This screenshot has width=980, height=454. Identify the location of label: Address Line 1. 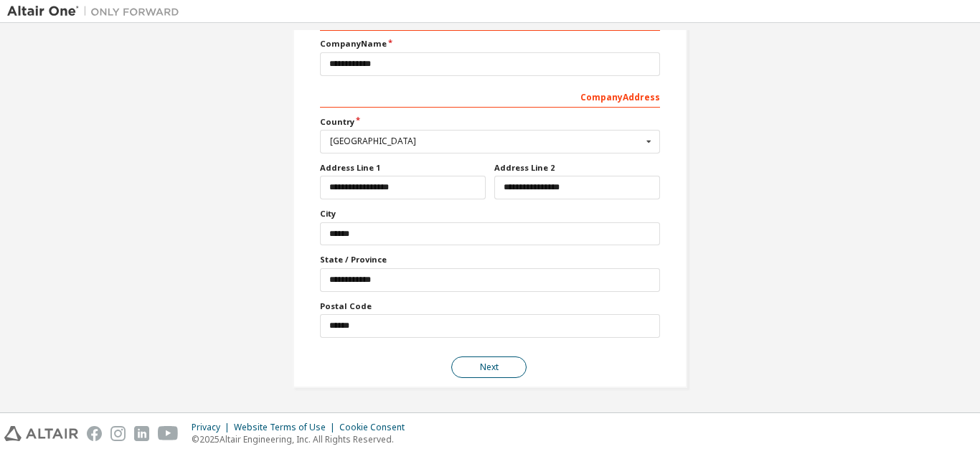
(402, 168).